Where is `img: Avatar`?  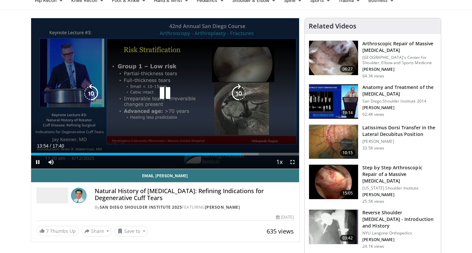 img: Avatar is located at coordinates (79, 196).